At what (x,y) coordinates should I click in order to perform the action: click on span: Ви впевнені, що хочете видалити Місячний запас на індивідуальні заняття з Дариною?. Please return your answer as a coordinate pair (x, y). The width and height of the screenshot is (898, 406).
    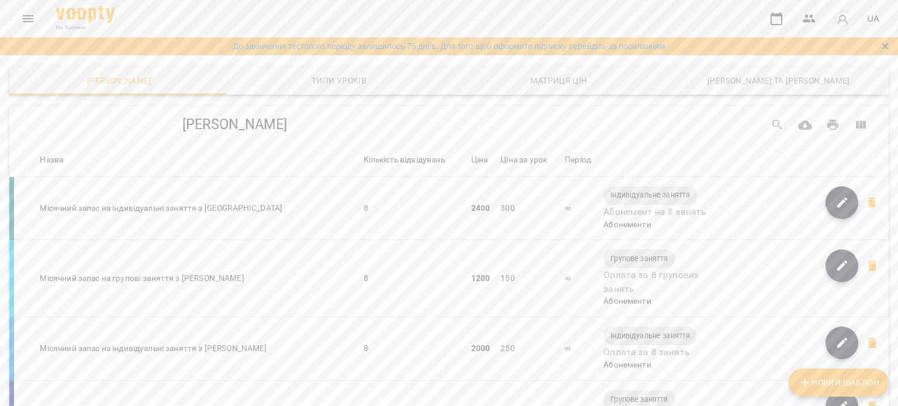
    Looking at the image, I should click on (872, 203).